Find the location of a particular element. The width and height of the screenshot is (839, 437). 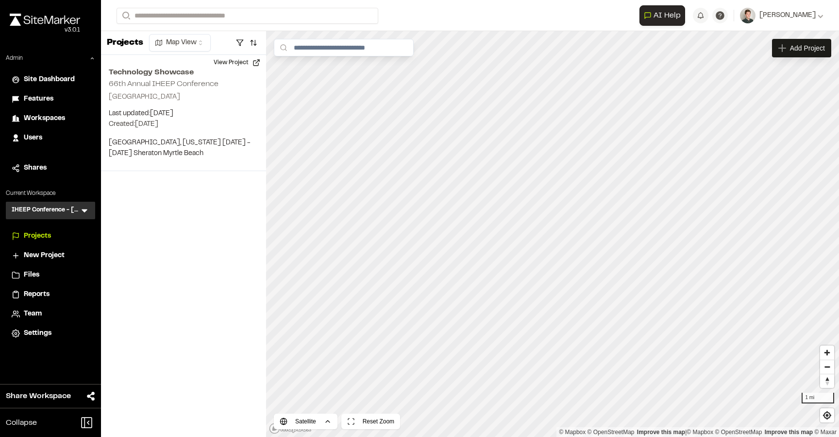

button: Satellite is located at coordinates (305, 421).